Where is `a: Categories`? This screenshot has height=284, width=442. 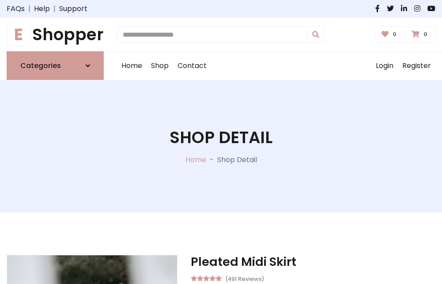 a: Categories is located at coordinates (55, 65).